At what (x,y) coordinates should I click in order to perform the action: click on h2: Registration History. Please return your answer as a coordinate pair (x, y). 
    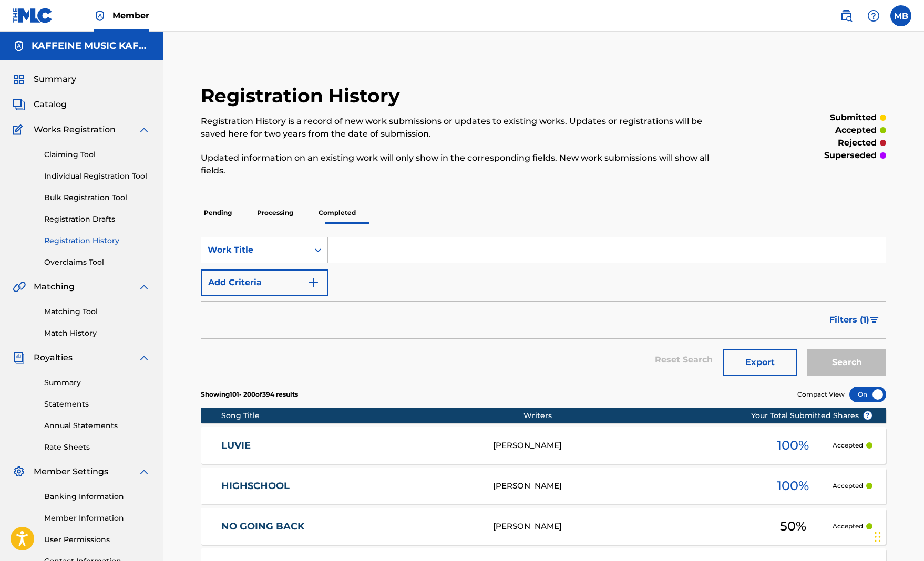
    Looking at the image, I should click on (303, 96).